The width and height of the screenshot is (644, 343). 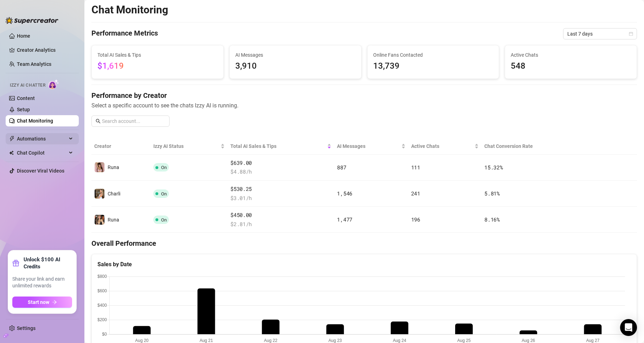 What do you see at coordinates (26, 98) in the screenshot?
I see `a: Content` at bounding box center [26, 98].